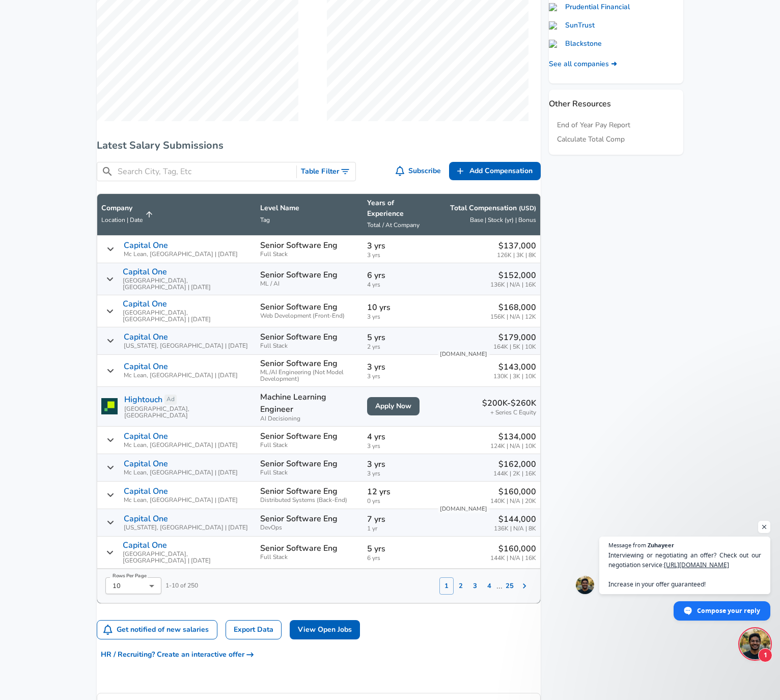 The width and height of the screenshot is (780, 700). Describe the element at coordinates (310, 208) in the screenshot. I see `p: Level Name` at that location.